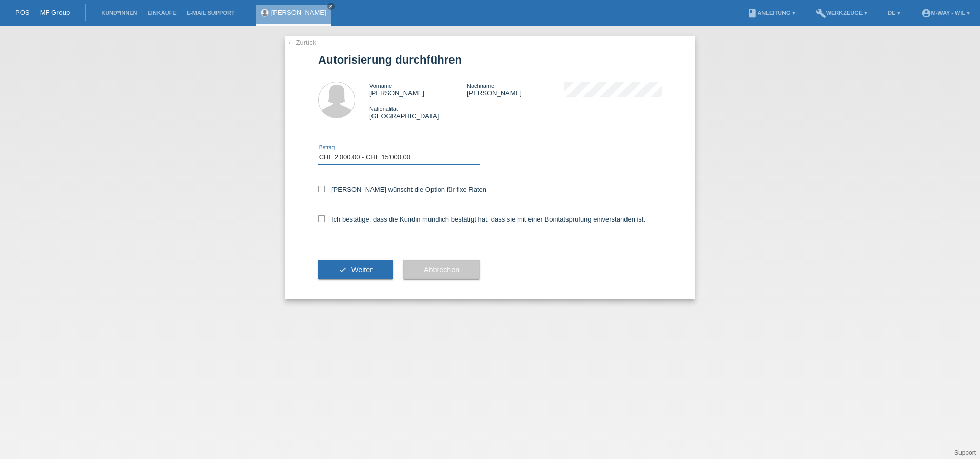 This screenshot has width=980, height=459. What do you see at coordinates (43, 12) in the screenshot?
I see `a: POS — MF Group` at bounding box center [43, 12].